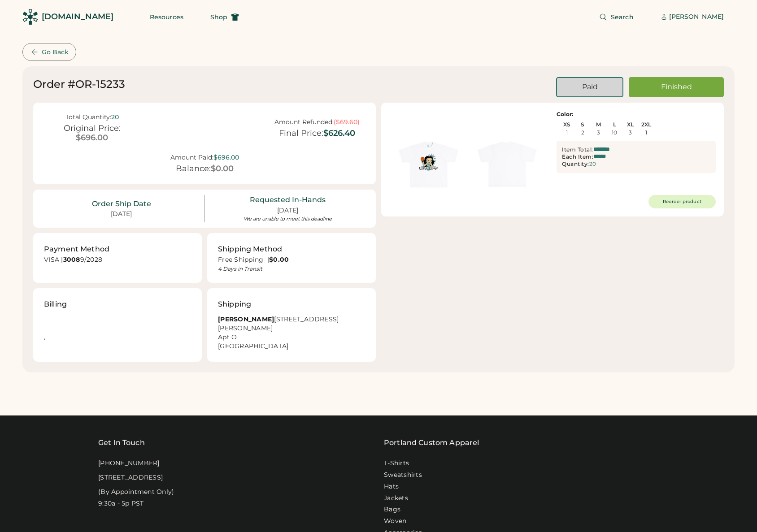 The width and height of the screenshot is (757, 532). Describe the element at coordinates (614, 133) in the screenshot. I see `div: 10` at that location.